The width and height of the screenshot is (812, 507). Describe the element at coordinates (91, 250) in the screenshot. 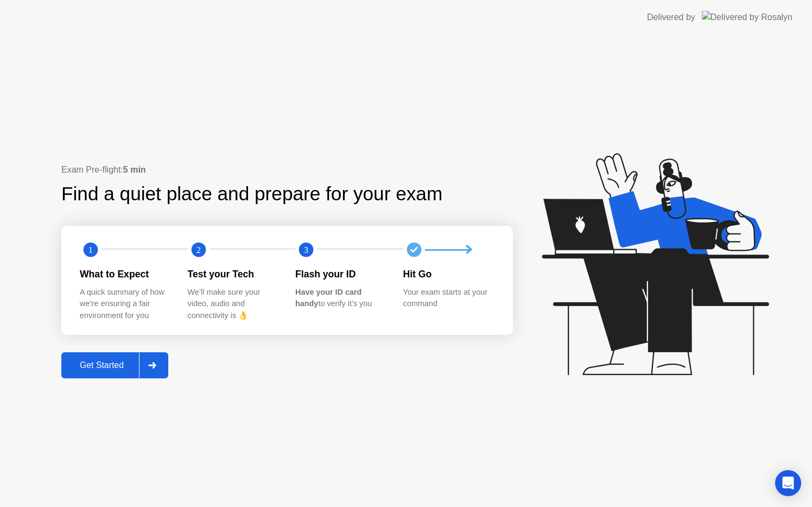

I see `text: 1` at that location.